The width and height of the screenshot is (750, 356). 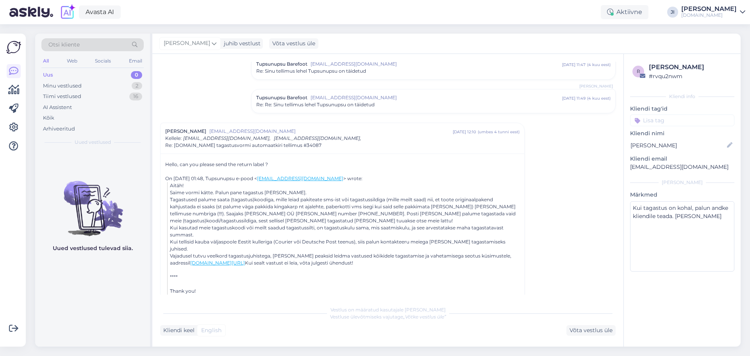 What do you see at coordinates (177, 330) in the screenshot?
I see `div: Kliendi keel` at bounding box center [177, 330].